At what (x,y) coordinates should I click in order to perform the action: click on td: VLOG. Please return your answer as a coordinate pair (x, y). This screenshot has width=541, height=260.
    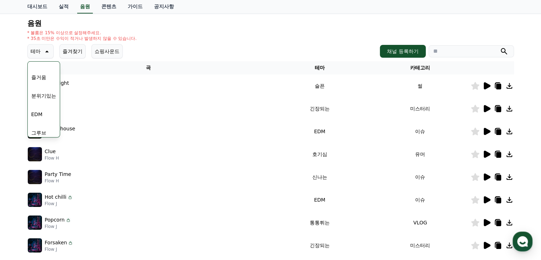
    Looking at the image, I should click on (420, 222).